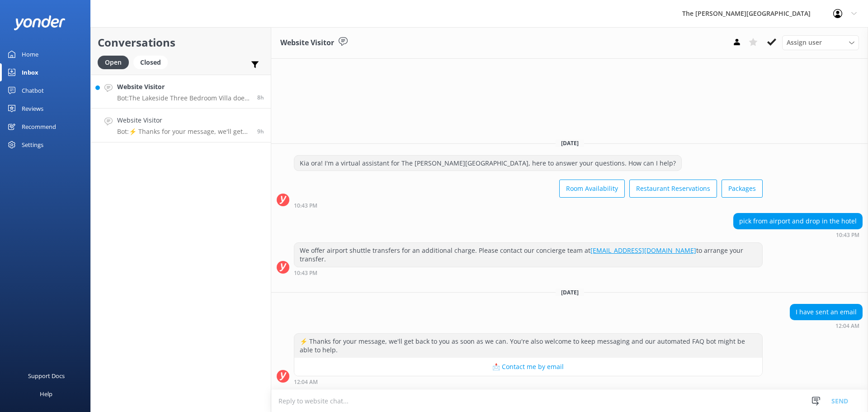  I want to click on div: Help, so click(46, 394).